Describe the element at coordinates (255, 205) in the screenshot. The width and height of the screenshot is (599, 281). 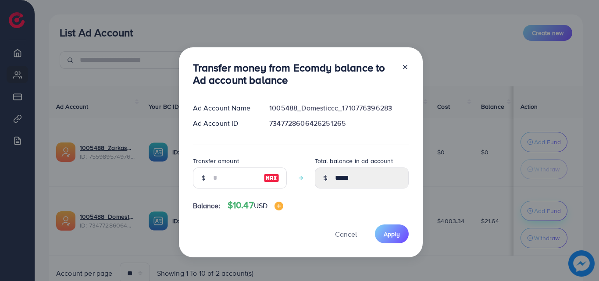
I see `h4: $10.47` at that location.